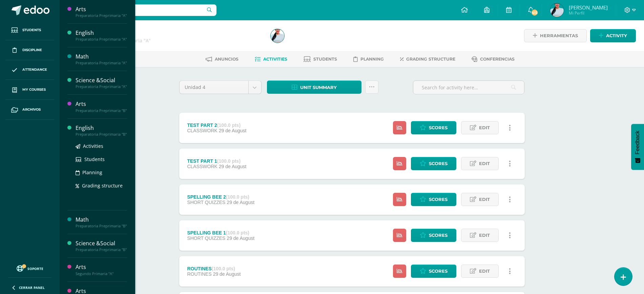 The image size is (644, 294). I want to click on span: ROUTINES, so click(199, 274).